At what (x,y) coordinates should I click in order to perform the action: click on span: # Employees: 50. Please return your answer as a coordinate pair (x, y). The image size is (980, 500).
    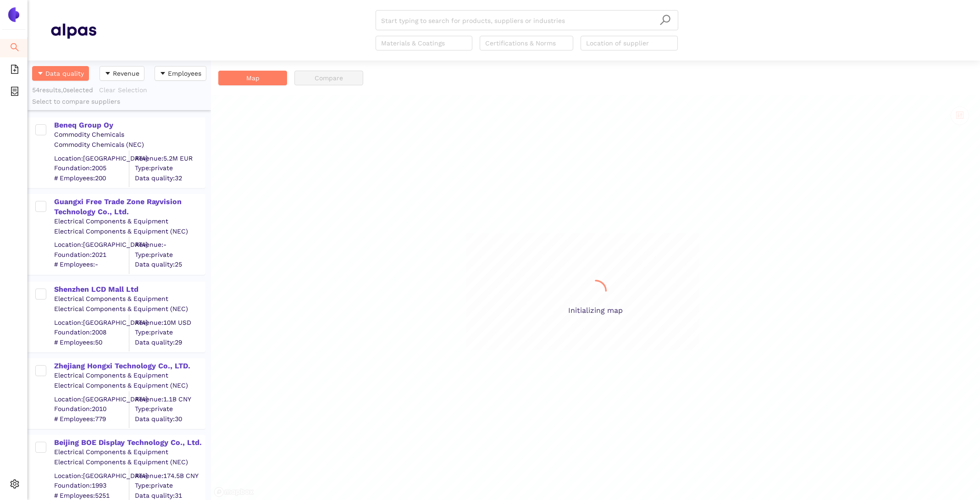
    Looking at the image, I should click on (92, 342).